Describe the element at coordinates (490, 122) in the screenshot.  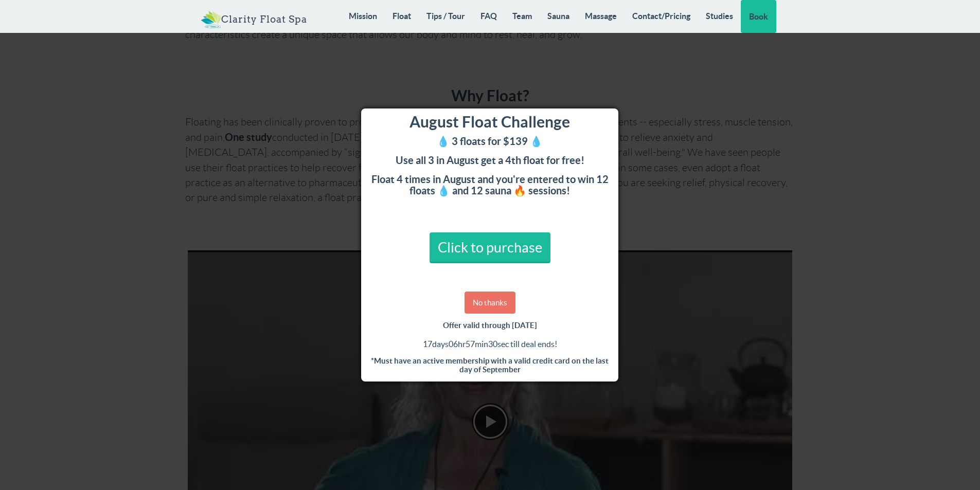
I see `h3: August Float Challenge` at that location.